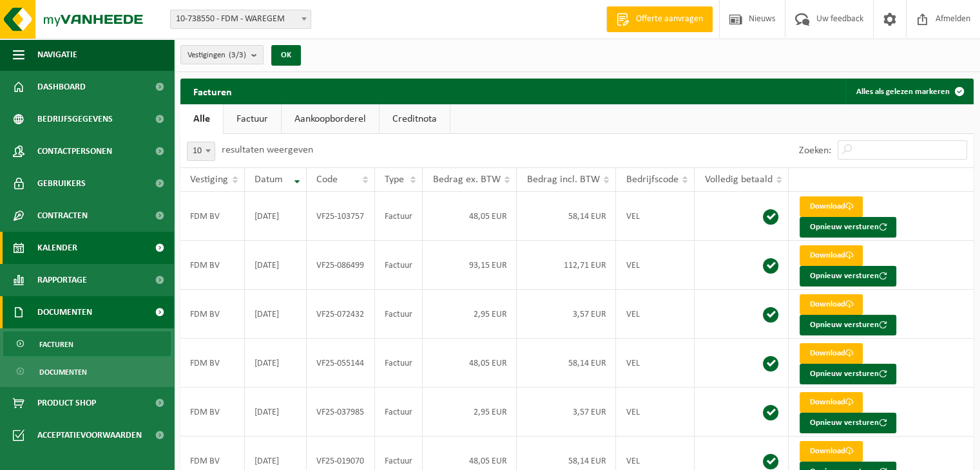 The width and height of the screenshot is (980, 470). What do you see at coordinates (61, 87) in the screenshot?
I see `span: Dashboard` at bounding box center [61, 87].